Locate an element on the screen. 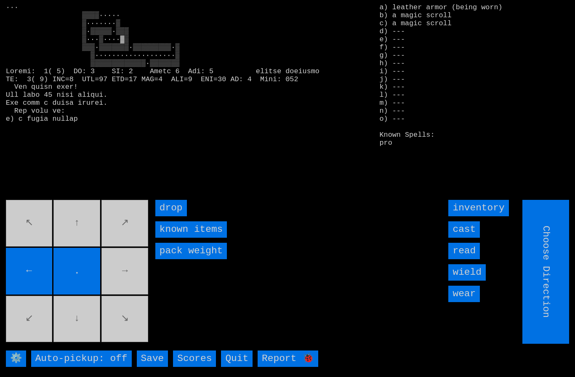 This screenshot has width=575, height=377. input: cast is located at coordinates (464, 230).